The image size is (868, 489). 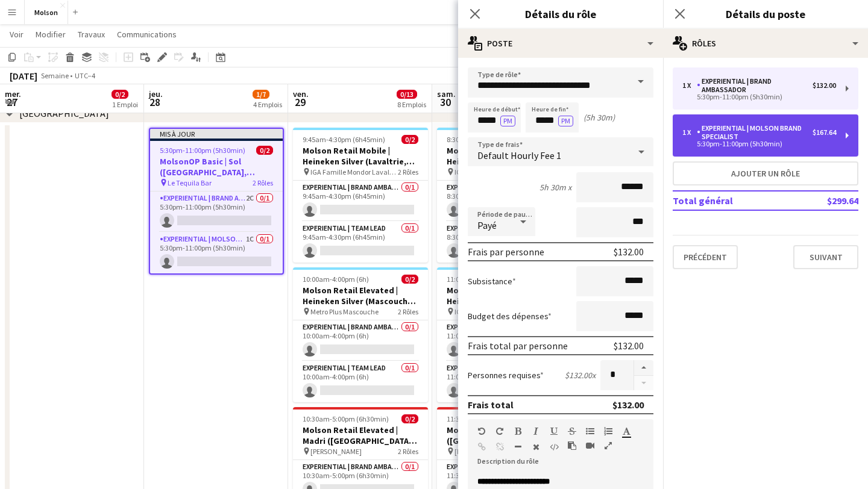 What do you see at coordinates (590, 446) in the screenshot?
I see `button: Insérer la vidéo` at bounding box center [590, 446].